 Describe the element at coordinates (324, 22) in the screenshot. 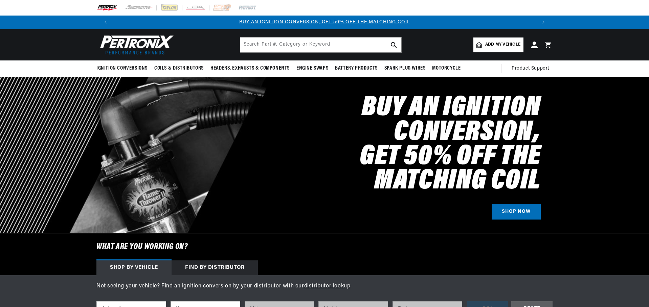

I see `div: Announcement` at that location.